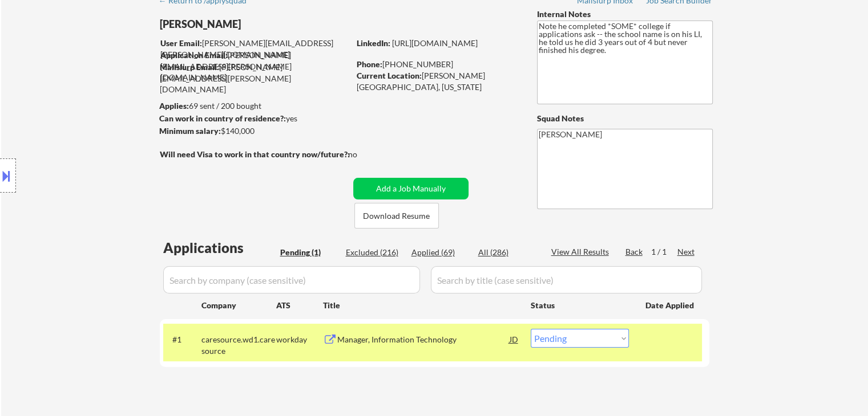  I want to click on button: Download Resume, so click(396, 215).